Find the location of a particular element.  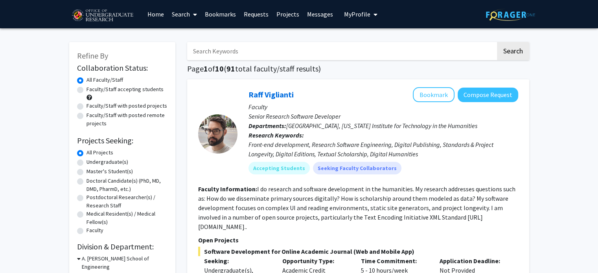

label: Doctoral Candidate(s) (PhD, MD, DMD, PharmD, etc.) is located at coordinates (127, 185).